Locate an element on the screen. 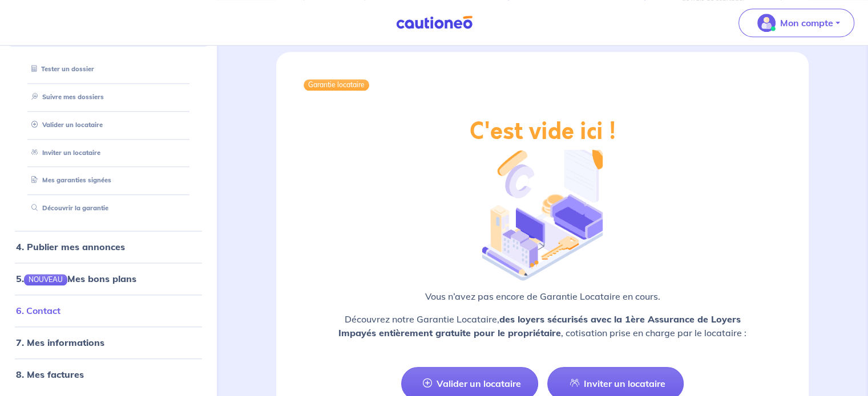  a: Mes garanties signées is located at coordinates (69, 181).